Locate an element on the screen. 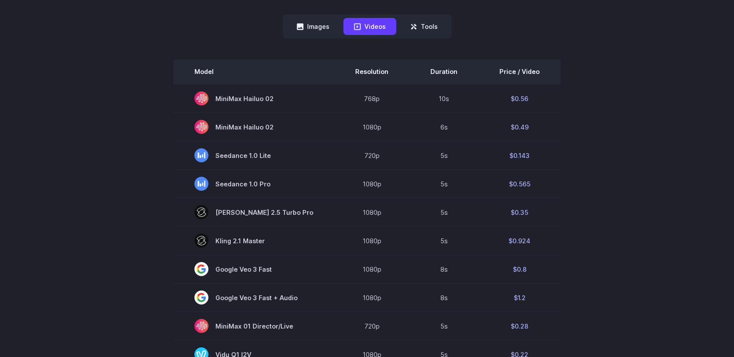 This screenshot has height=357, width=734. td: 768p is located at coordinates (372, 98).